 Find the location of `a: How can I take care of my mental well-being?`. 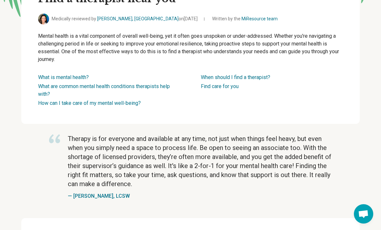

a: How can I take care of my mental well-being? is located at coordinates (89, 103).